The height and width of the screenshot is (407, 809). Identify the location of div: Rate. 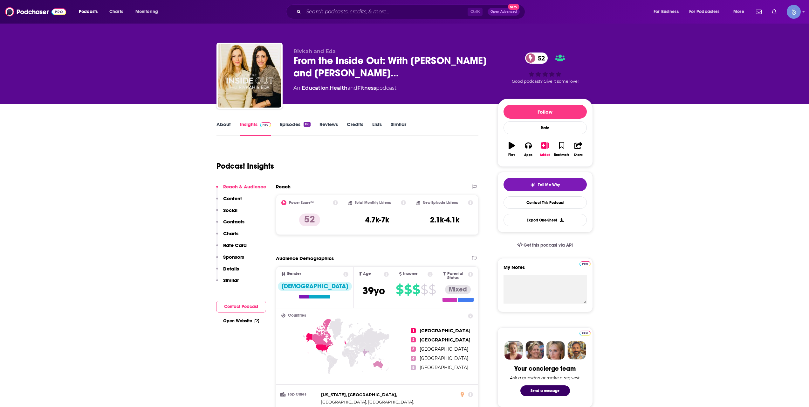
(545, 128).